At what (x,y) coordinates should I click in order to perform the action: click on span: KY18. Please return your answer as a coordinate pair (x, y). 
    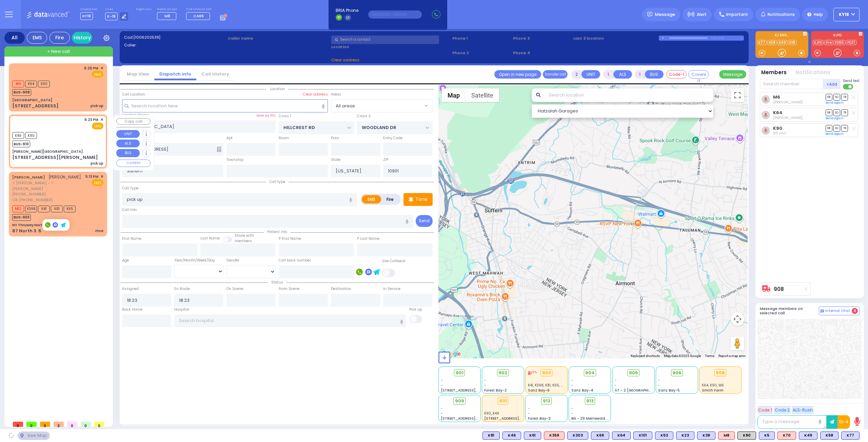
    Looking at the image, I should click on (844, 15).